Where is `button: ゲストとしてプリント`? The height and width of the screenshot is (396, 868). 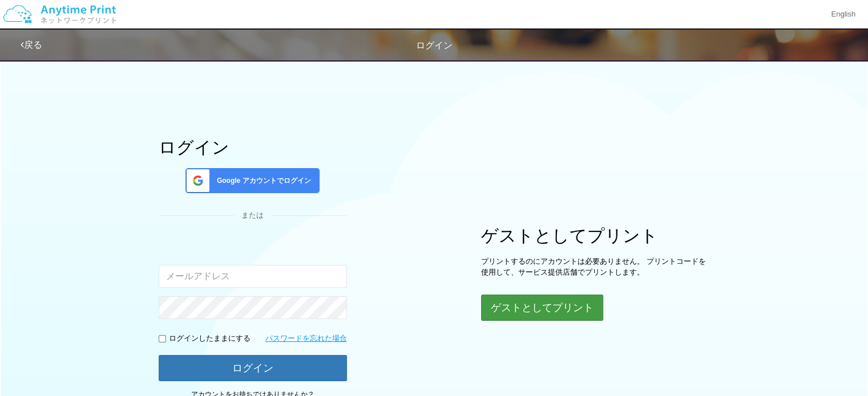
button: ゲストとしてプリント is located at coordinates (542, 308).